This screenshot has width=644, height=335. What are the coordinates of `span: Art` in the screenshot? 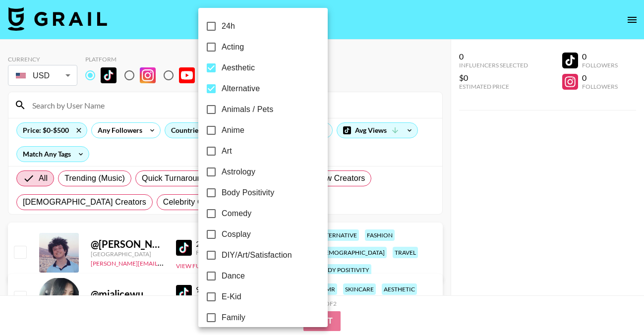 It's located at (227, 151).